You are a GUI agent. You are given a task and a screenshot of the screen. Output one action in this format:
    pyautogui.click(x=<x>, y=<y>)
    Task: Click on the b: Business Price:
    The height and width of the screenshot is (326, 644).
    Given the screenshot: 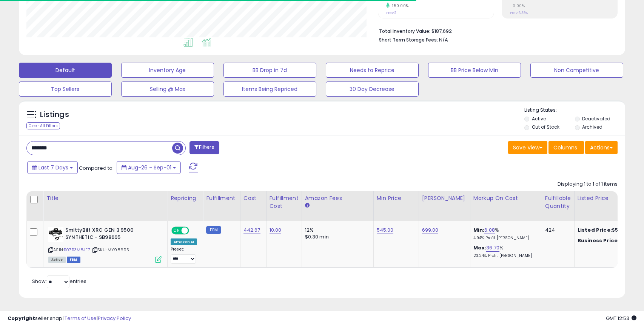 What is the action you would take?
    pyautogui.click(x=598, y=240)
    